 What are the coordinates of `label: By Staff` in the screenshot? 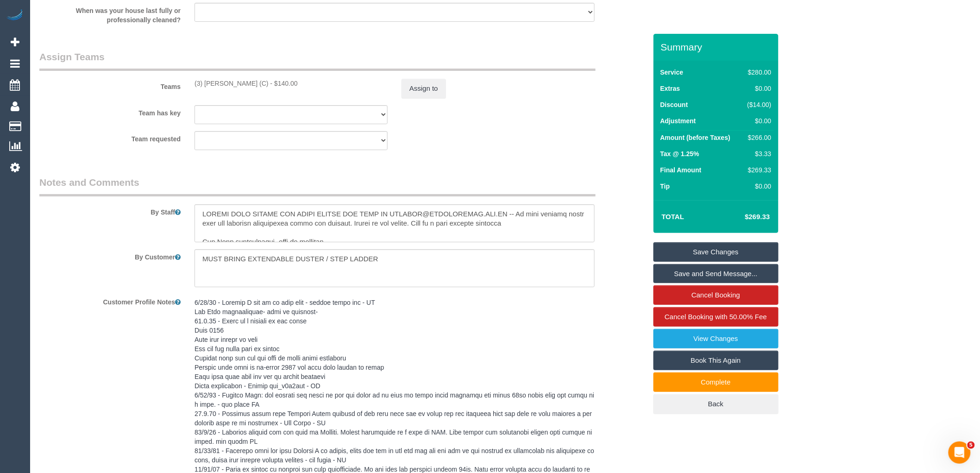 It's located at (110, 210).